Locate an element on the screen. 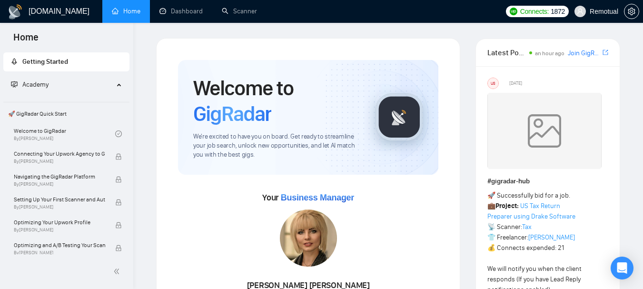 The image size is (643, 289). span: check-circle is located at coordinates (118, 134).